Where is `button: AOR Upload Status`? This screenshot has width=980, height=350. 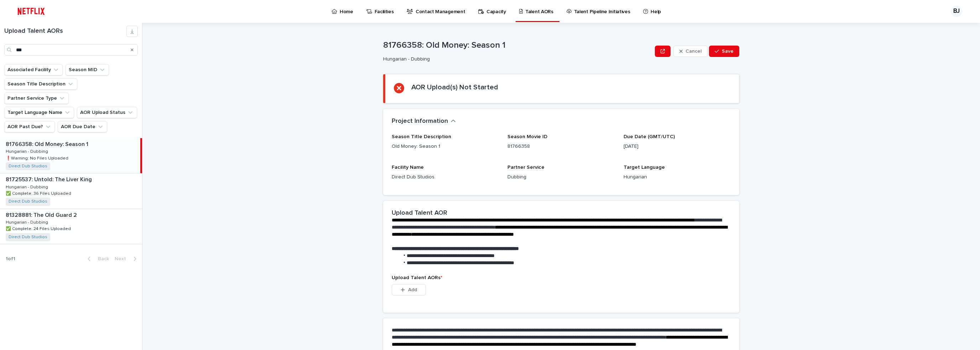 button: AOR Upload Status is located at coordinates (107, 113).